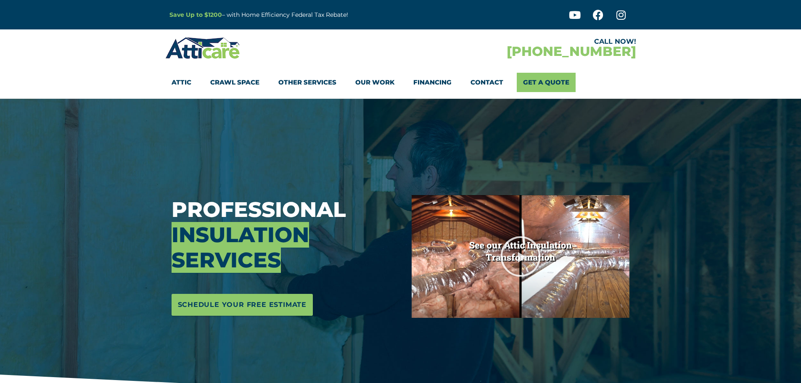 The height and width of the screenshot is (383, 801). I want to click on a: Attic, so click(181, 82).